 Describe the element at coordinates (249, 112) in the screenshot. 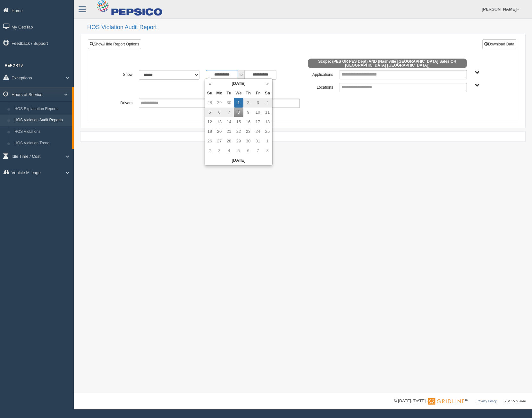

I see `td: 9` at that location.